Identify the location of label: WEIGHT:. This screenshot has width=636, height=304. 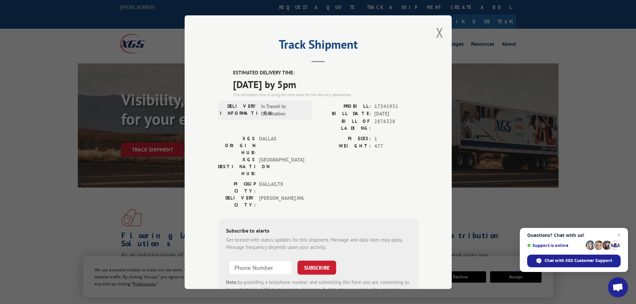
(345, 146).